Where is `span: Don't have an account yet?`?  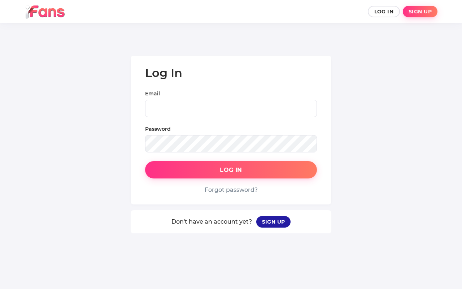
span: Don't have an account yet? is located at coordinates (212, 222).